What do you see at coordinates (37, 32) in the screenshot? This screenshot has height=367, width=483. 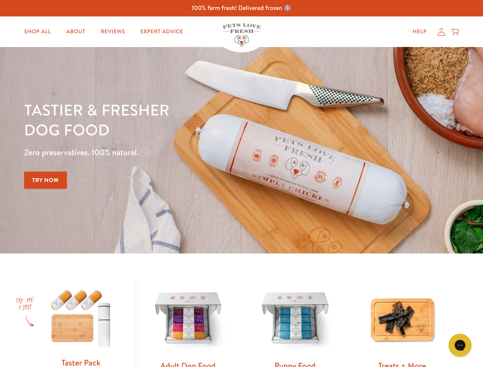 I see `a: Shop All` at bounding box center [37, 32].